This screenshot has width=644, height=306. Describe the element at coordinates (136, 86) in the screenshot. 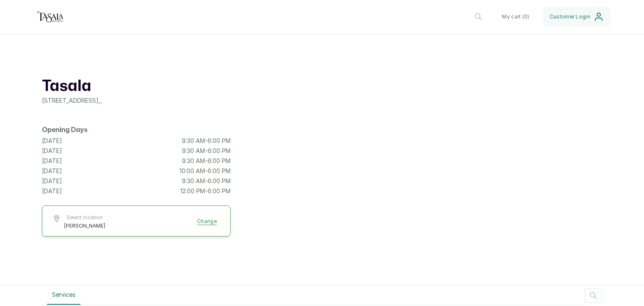

I see `h1: Tasala` at that location.